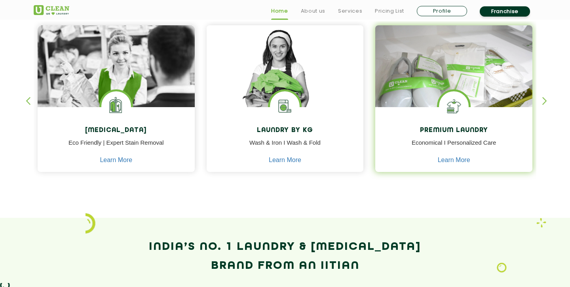 This screenshot has width=570, height=287. I want to click on img: Laundry wash and iron, so click(541, 223).